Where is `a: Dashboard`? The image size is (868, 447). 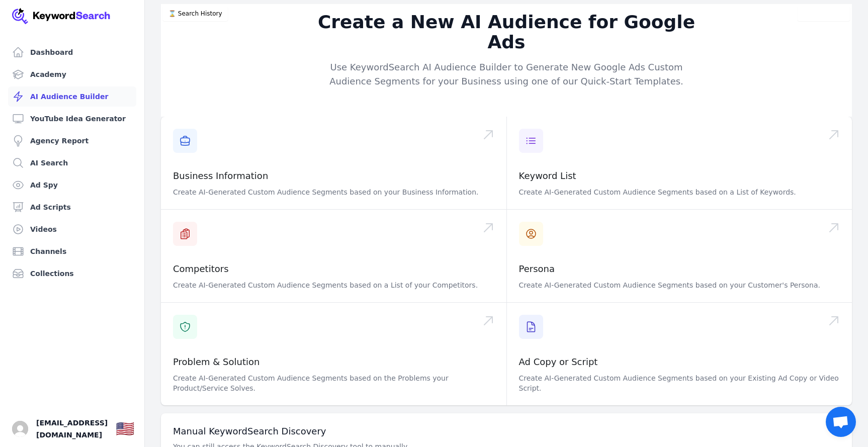 a: Dashboard is located at coordinates (72, 52).